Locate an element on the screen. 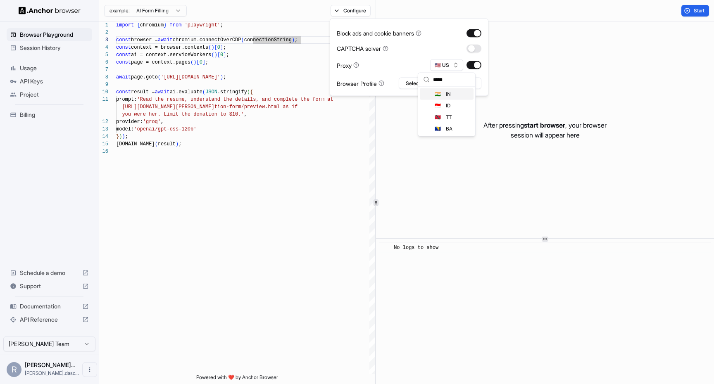 This screenshot has width=714, height=384. span: rostislav.dascal@gmail.com is located at coordinates (52, 373).